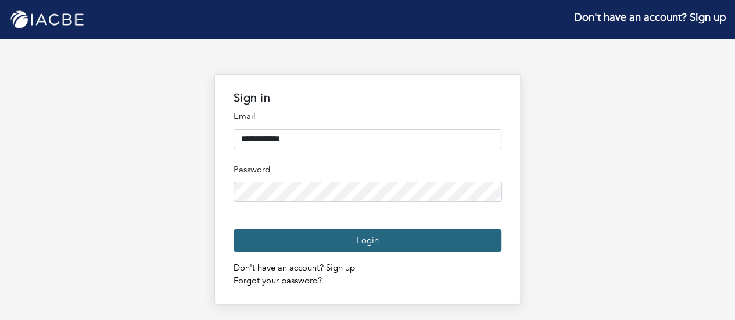 This screenshot has width=735, height=320. What do you see at coordinates (367, 240) in the screenshot?
I see `button: Login` at bounding box center [367, 240].